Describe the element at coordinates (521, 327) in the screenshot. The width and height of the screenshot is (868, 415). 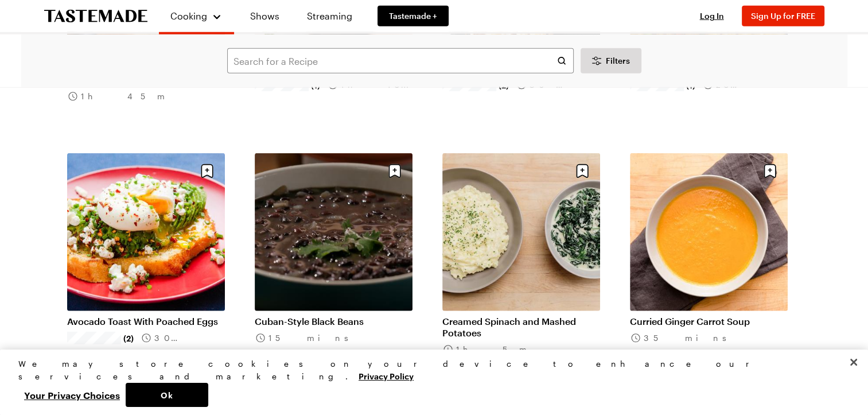
I see `a: Creamed Spinach and Mashed Potatoes` at that location.